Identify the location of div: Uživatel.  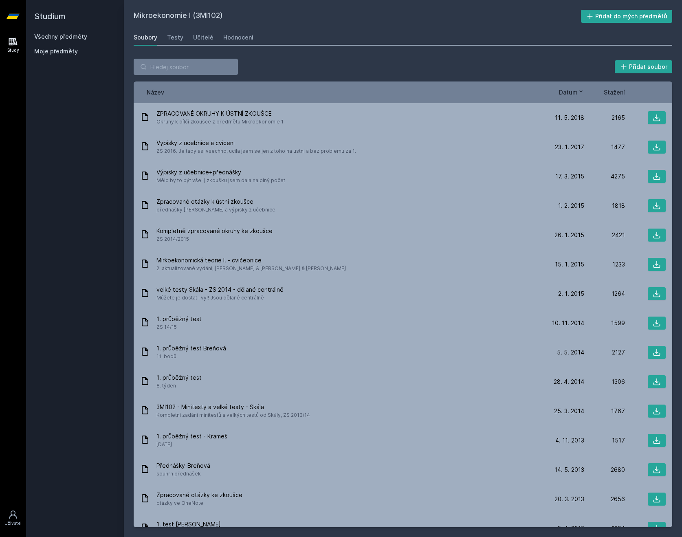
(13, 523).